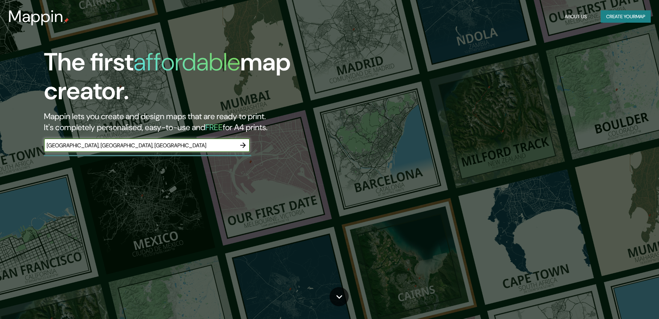  What do you see at coordinates (626, 16) in the screenshot?
I see `button: Create yourmap` at bounding box center [626, 16].